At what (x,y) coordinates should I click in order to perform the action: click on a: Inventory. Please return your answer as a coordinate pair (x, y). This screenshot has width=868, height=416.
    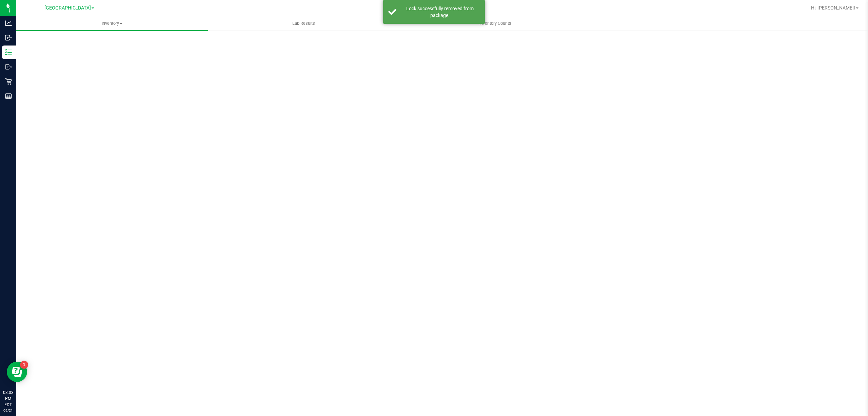
    Looking at the image, I should click on (112, 24).